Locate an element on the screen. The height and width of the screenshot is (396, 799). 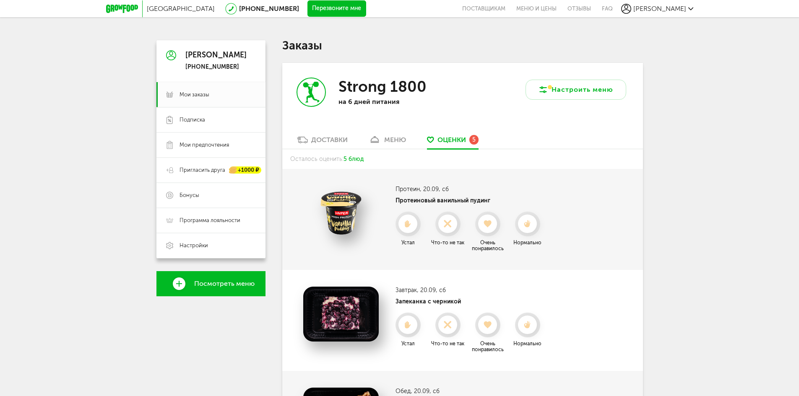
div: 5 is located at coordinates (474, 140).